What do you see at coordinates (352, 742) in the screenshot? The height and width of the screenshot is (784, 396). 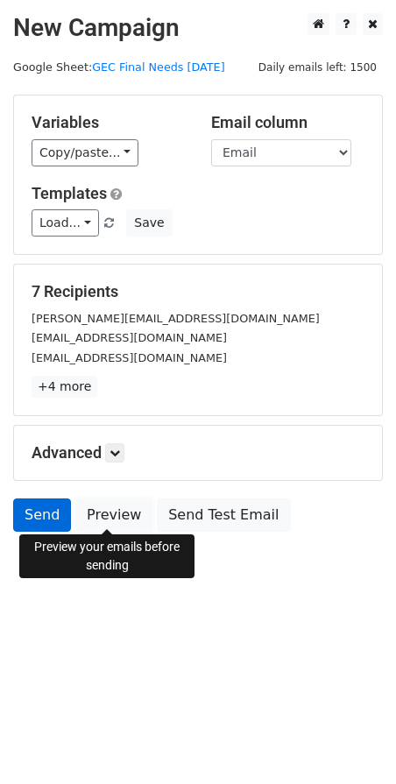 I see `div: Chat Widget` at bounding box center [352, 742].